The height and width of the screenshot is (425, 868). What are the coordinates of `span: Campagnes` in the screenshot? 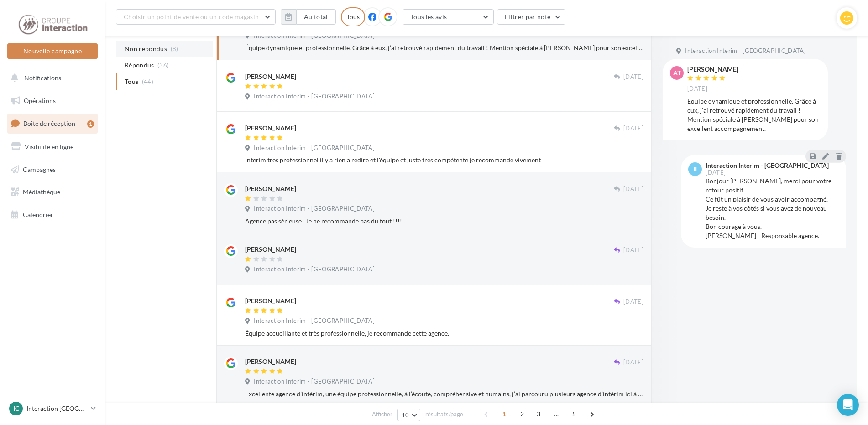 It's located at (39, 169).